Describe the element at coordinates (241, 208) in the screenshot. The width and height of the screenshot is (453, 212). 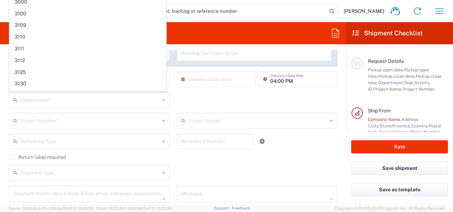
I see `a: Feedback` at that location.